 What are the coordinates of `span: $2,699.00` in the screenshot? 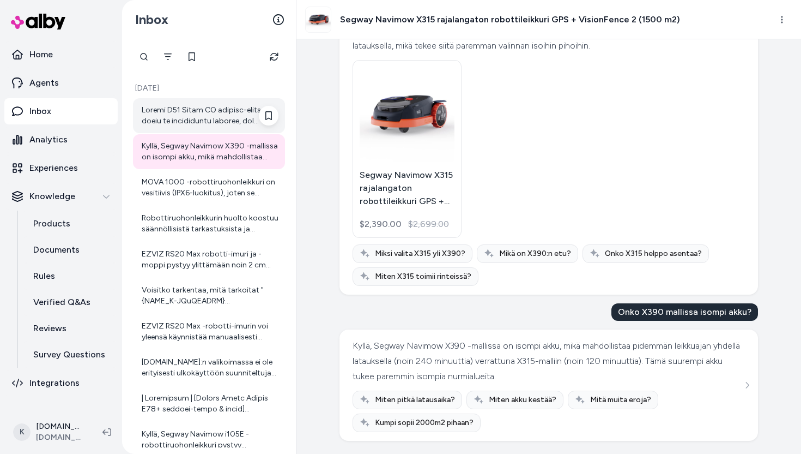 It's located at (429, 224).